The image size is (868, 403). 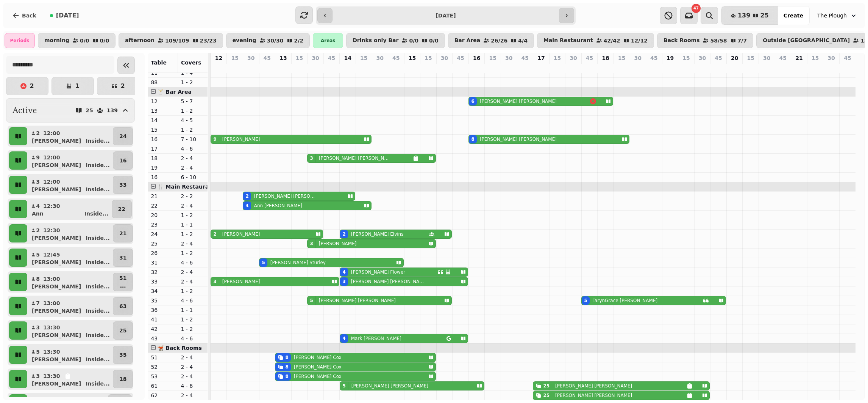 I want to click on p: afternoon, so click(x=140, y=41).